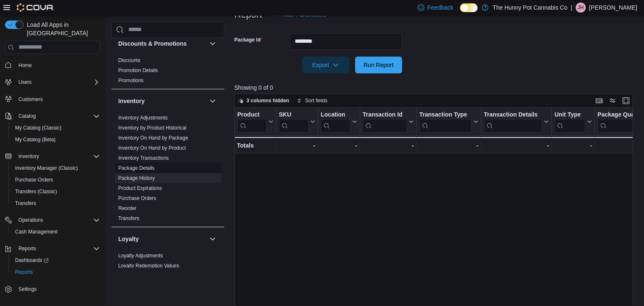 The image size is (644, 306). I want to click on a: Promotion Details, so click(138, 70).